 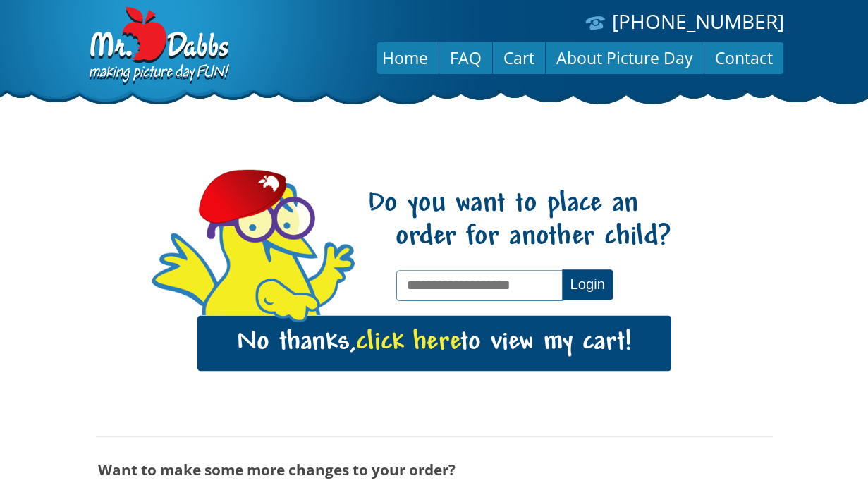 What do you see at coordinates (519, 221) in the screenshot?
I see `h1: Do you want to place an` at bounding box center [519, 221].